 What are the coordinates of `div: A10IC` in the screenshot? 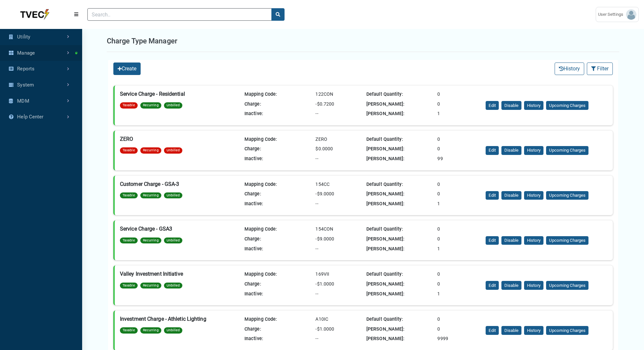 It's located at (338, 319).